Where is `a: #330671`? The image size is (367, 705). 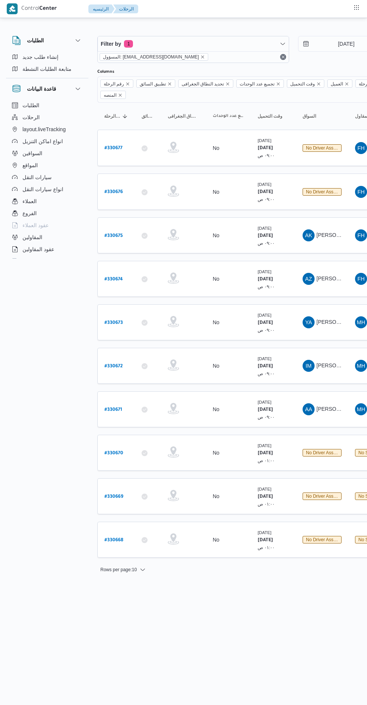
a: #330671 is located at coordinates (113, 409).